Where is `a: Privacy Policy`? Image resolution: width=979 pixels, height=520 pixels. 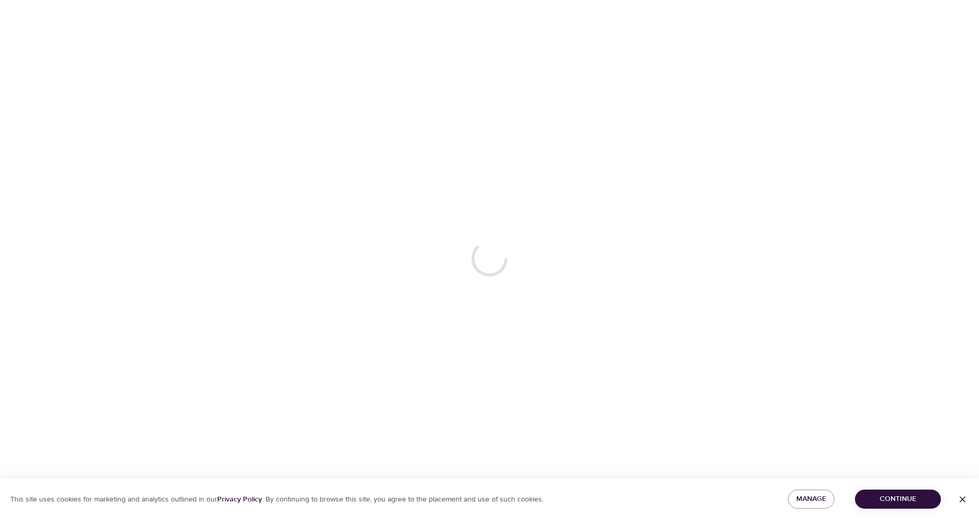 a: Privacy Policy is located at coordinates (239, 499).